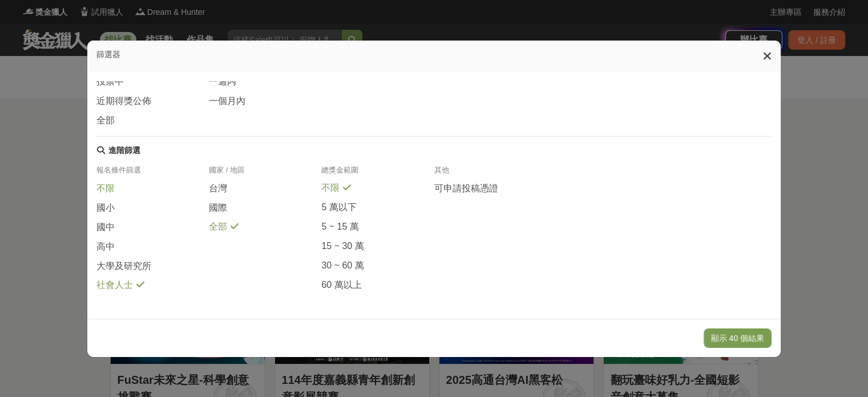 The height and width of the screenshot is (397, 868). Describe the element at coordinates (105, 247) in the screenshot. I see `span: 高中` at that location.